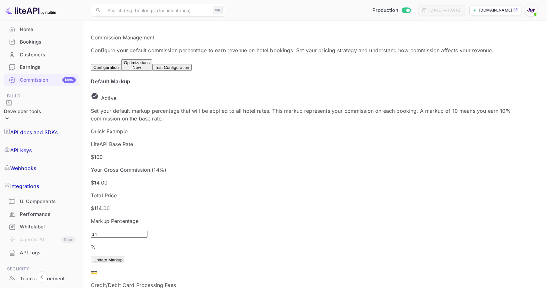 This screenshot has height=288, width=547. I want to click on div: Optimizations, so click(137, 65).